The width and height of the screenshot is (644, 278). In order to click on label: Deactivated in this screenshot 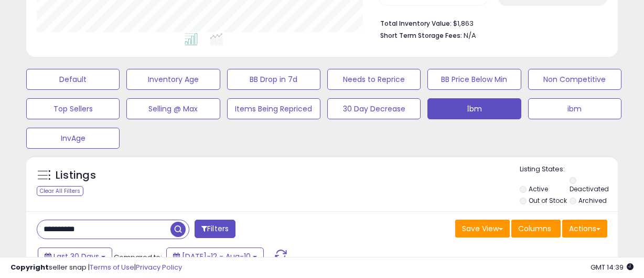, I will do `click(589, 188)`.